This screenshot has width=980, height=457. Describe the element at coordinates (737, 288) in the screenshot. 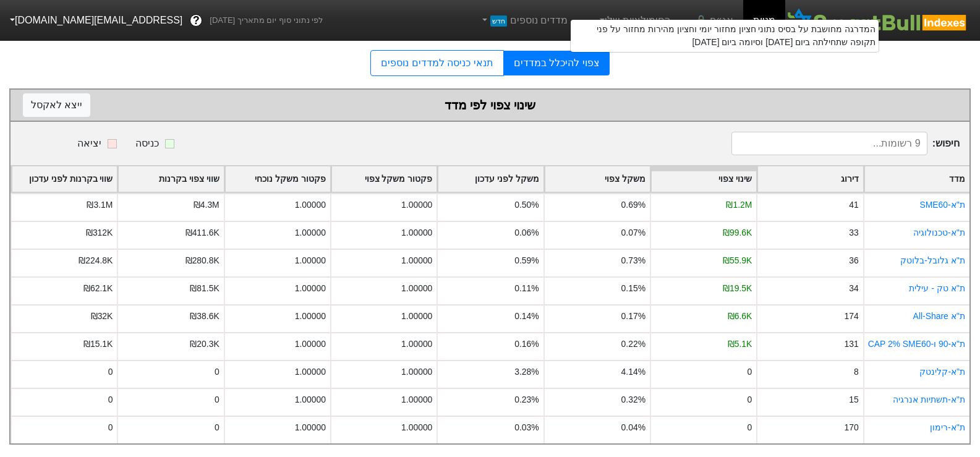

I see `div: ₪19.5K` at that location.